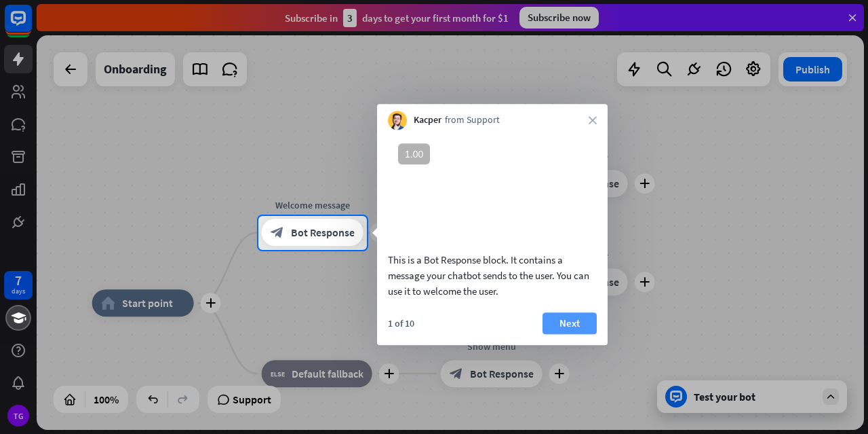  I want to click on i: block_bot_response, so click(277, 233).